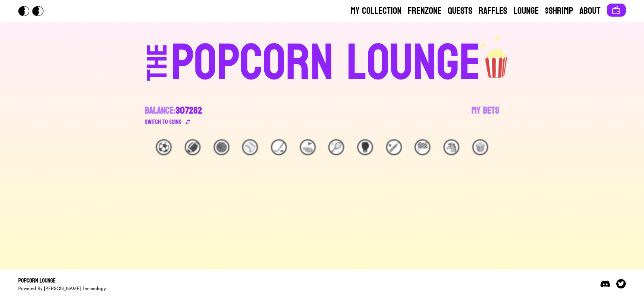 The height and width of the screenshot is (298, 644). What do you see at coordinates (163, 122) in the screenshot?
I see `div: Switch to $ OINK` at bounding box center [163, 122].